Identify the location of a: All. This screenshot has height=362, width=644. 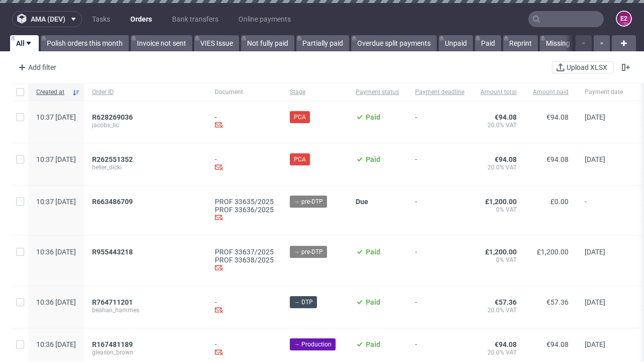
(24, 43).